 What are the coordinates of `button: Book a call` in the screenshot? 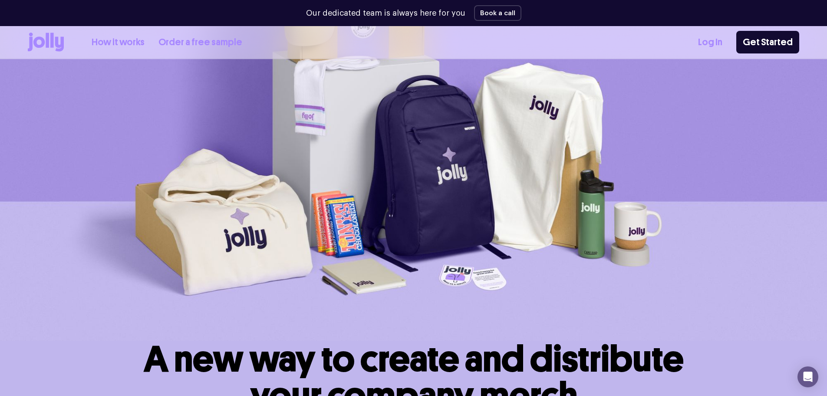 It's located at (498, 13).